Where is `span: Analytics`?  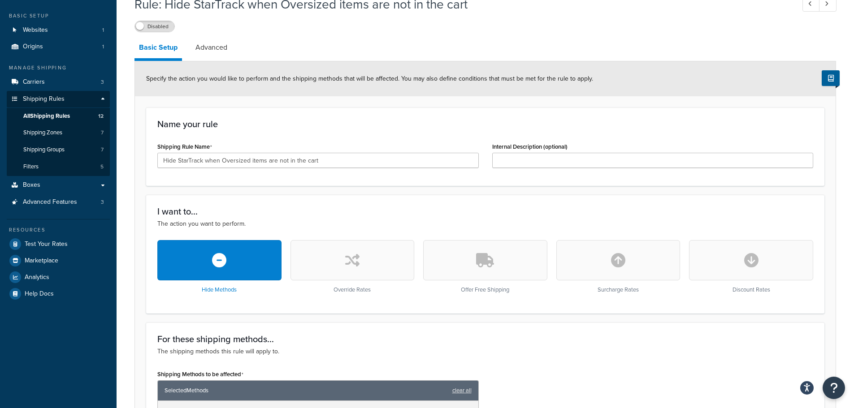
span: Analytics is located at coordinates (37, 278).